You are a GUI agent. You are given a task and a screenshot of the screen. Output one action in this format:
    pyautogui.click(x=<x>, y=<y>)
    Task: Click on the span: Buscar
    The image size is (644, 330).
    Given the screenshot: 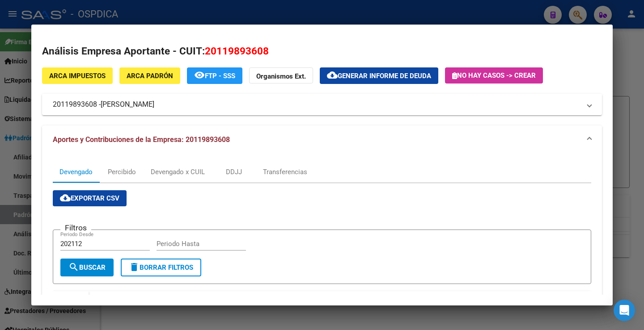 What is the action you would take?
    pyautogui.click(x=87, y=267)
    